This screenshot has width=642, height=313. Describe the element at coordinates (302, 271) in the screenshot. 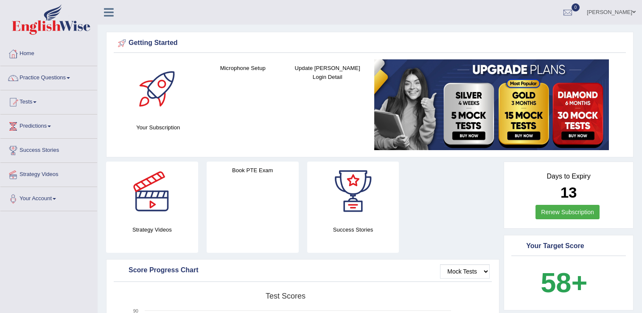

I see `div: Score Progress Chart` at that location.